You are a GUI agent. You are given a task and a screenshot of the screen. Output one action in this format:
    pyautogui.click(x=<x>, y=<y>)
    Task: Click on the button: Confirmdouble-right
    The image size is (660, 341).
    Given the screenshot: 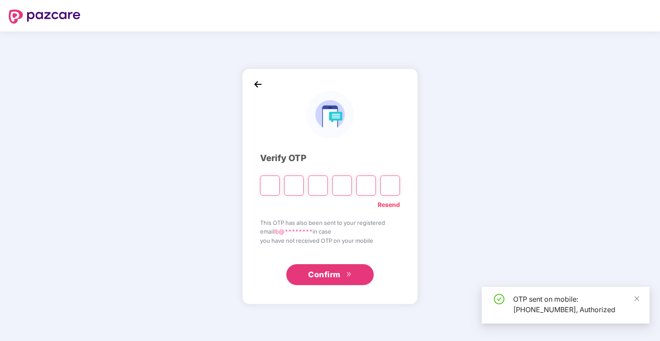 What is the action you would take?
    pyautogui.click(x=330, y=275)
    